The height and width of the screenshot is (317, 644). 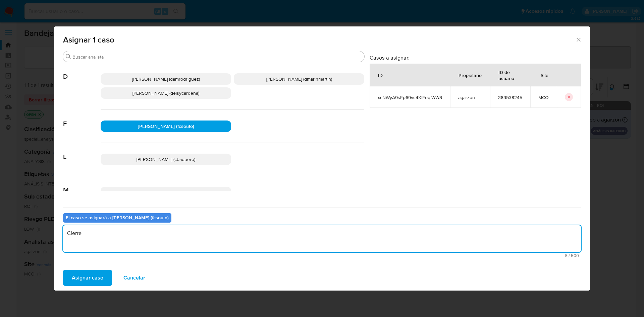 What do you see at coordinates (543, 98) in the screenshot?
I see `span: MCO` at bounding box center [543, 98].